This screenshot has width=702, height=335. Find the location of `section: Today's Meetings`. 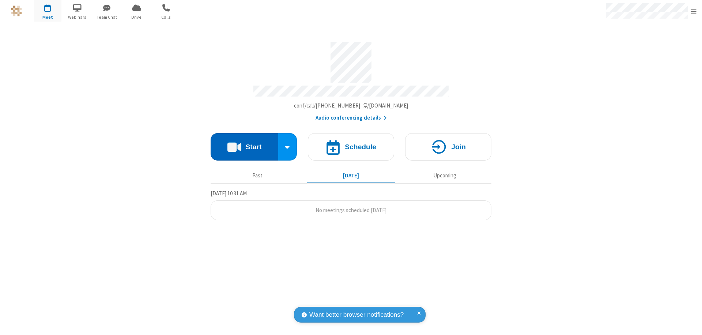

section: Today's Meetings is located at coordinates (351, 205).